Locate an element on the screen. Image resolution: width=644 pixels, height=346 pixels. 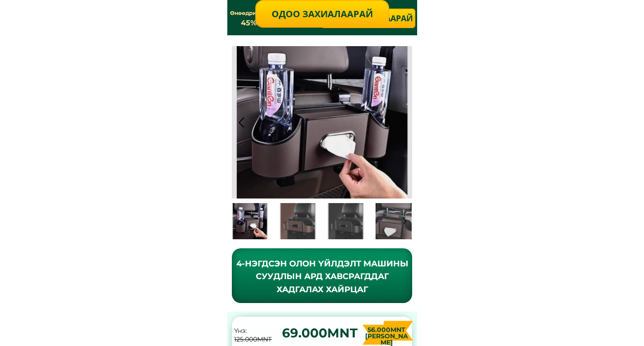
div: 4-НЭГДСЭН ОЛОН ҮЙЛДЭЛТ МАШИНЫ СУУДЛЫН АРД ХАВСРАГДДАГ ХАДГАЛАХ ХАЙРЦАГ is located at coordinates (322, 277).